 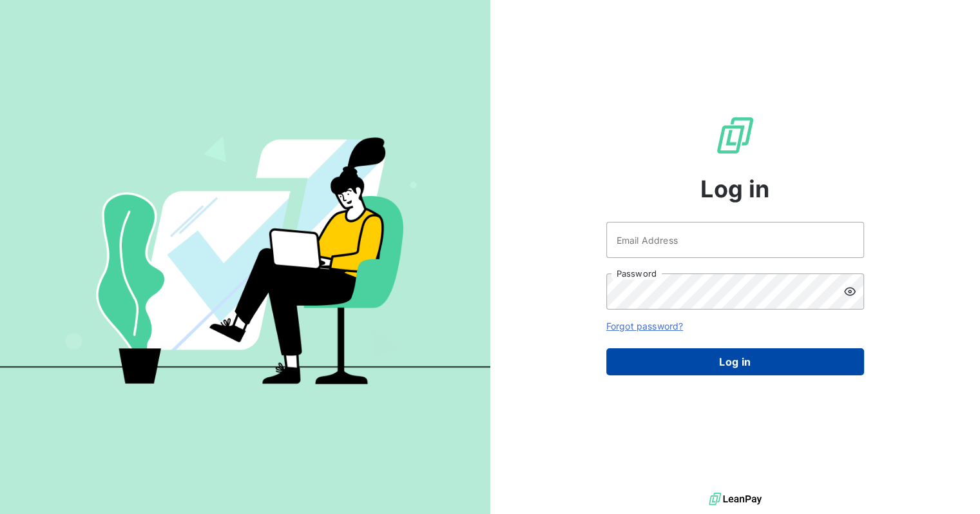 I want to click on img: logo, so click(x=735, y=499).